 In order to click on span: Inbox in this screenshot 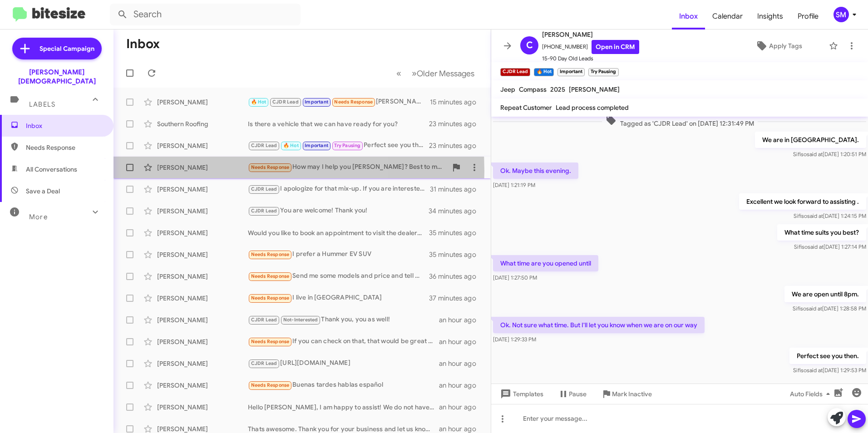, I will do `click(65, 126)`.